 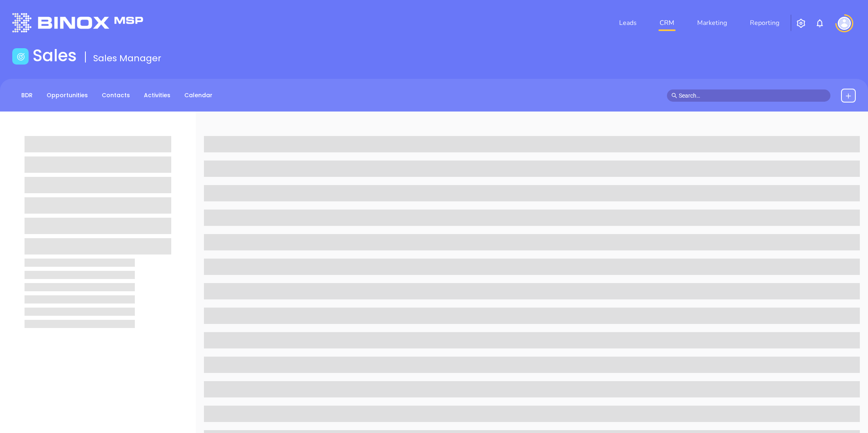 I want to click on a: Reporting, so click(x=765, y=23).